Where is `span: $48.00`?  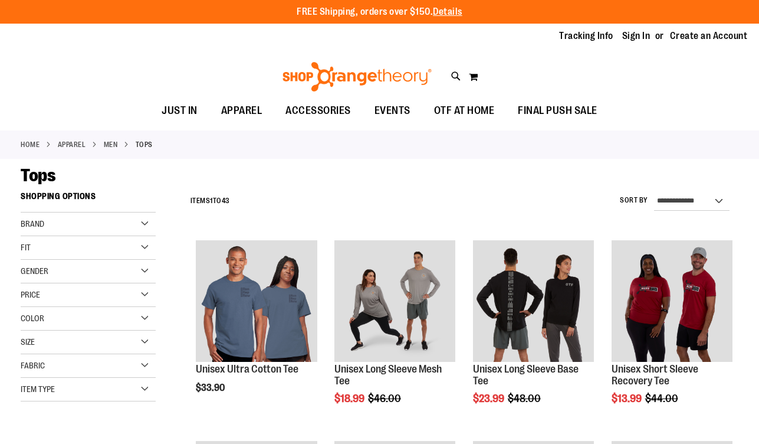
span: $48.00 is located at coordinates (525, 398).